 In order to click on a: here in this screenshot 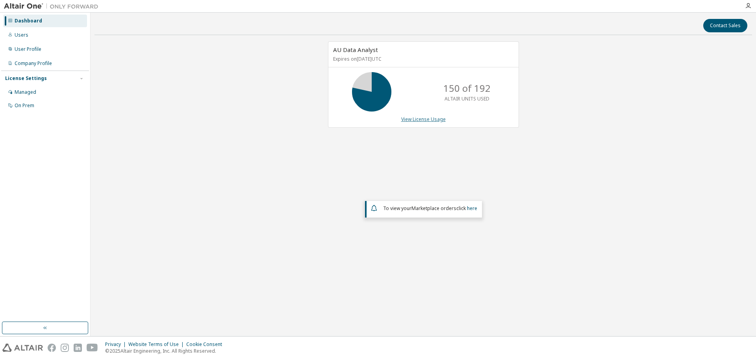, I will do `click(472, 208)`.